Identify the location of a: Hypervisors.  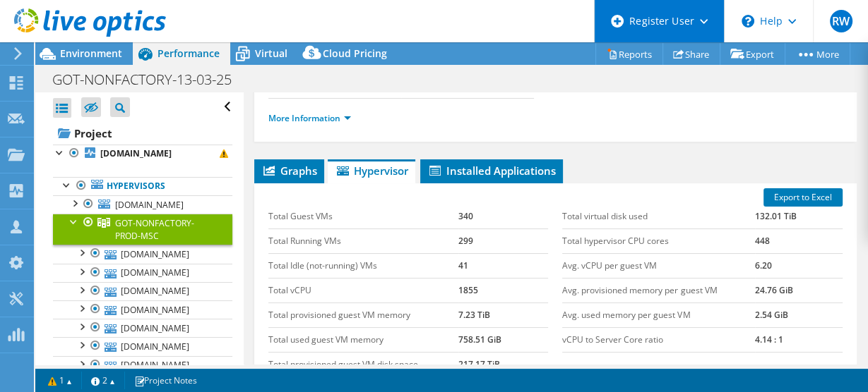
(143, 186).